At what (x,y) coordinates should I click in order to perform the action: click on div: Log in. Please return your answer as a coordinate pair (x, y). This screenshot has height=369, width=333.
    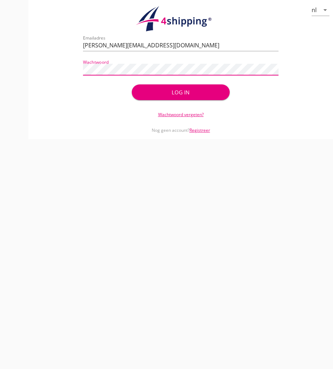
    Looking at the image, I should click on (181, 92).